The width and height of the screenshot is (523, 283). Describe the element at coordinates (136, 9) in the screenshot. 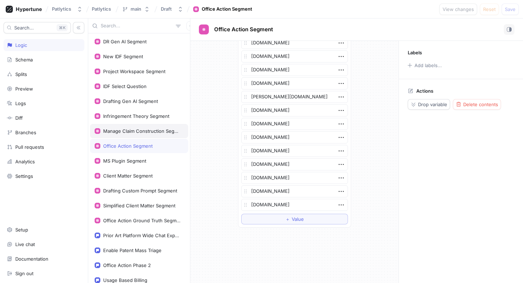

I see `div: main` at that location.